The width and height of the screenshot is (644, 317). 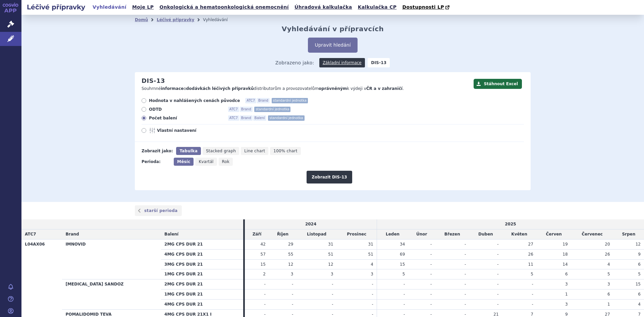 What do you see at coordinates (202, 264) in the screenshot?
I see `th: 3MG CPS DUR 21` at bounding box center [202, 264].